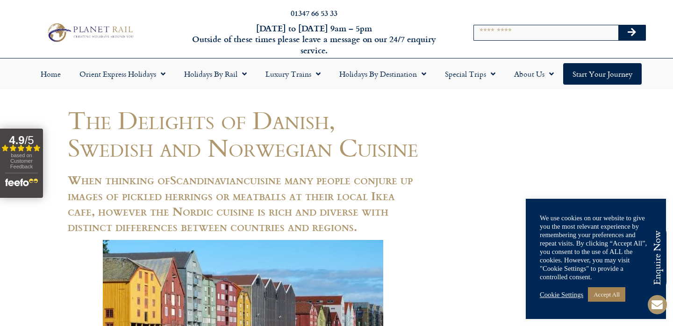  What do you see at coordinates (90, 32) in the screenshot?
I see `img: Planet Rail Train Holidays Logo` at bounding box center [90, 32].